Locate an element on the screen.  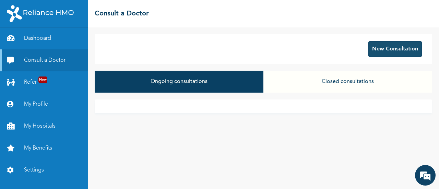
button: Closed consultations is located at coordinates (348, 82).